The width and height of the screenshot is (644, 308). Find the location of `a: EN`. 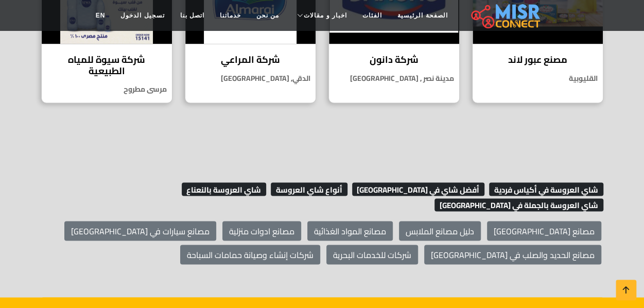

a: EN is located at coordinates (100, 15).